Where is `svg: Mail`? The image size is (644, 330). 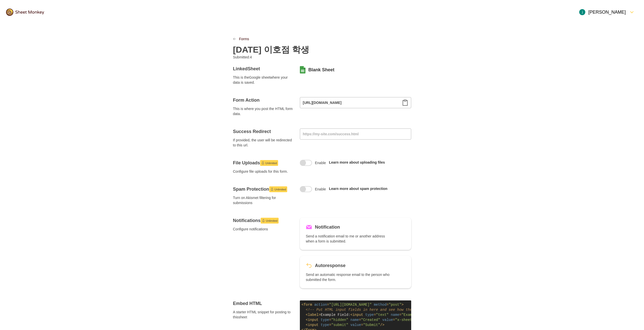
svg: Mail is located at coordinates (309, 227).